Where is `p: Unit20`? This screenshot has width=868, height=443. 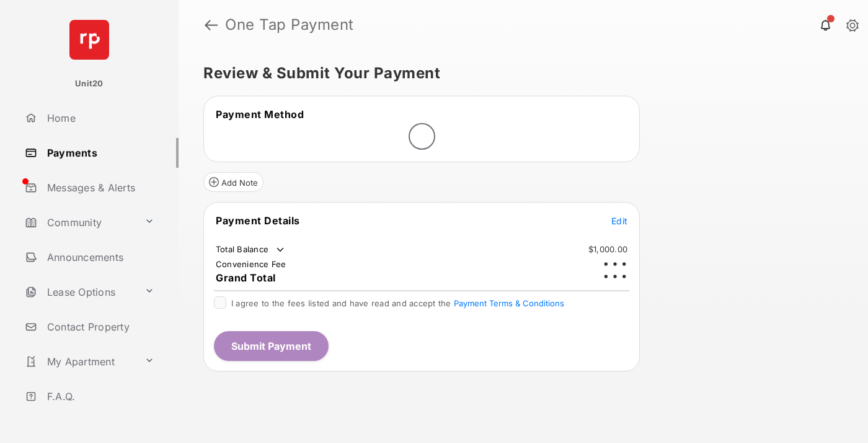
p: Unit20 is located at coordinates (89, 84).